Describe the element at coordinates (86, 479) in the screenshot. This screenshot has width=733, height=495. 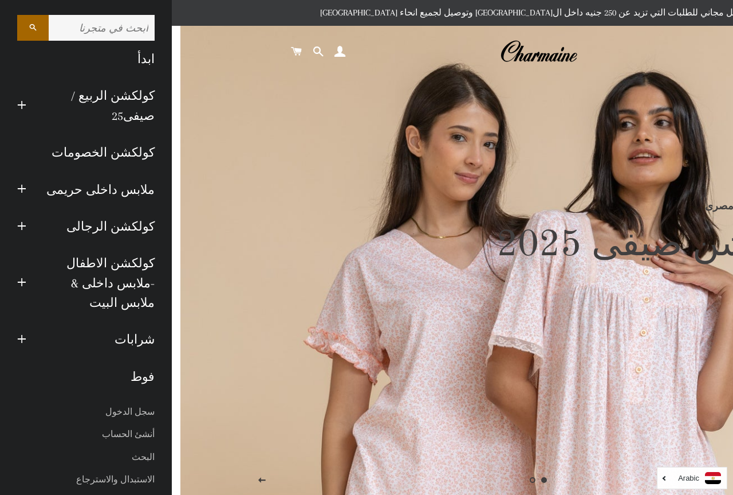
I see `a: الاستبدال والاسترجاع` at that location.